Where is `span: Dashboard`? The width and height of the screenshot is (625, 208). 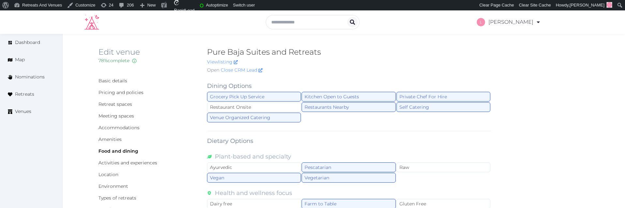
span: Dashboard is located at coordinates (27, 42).